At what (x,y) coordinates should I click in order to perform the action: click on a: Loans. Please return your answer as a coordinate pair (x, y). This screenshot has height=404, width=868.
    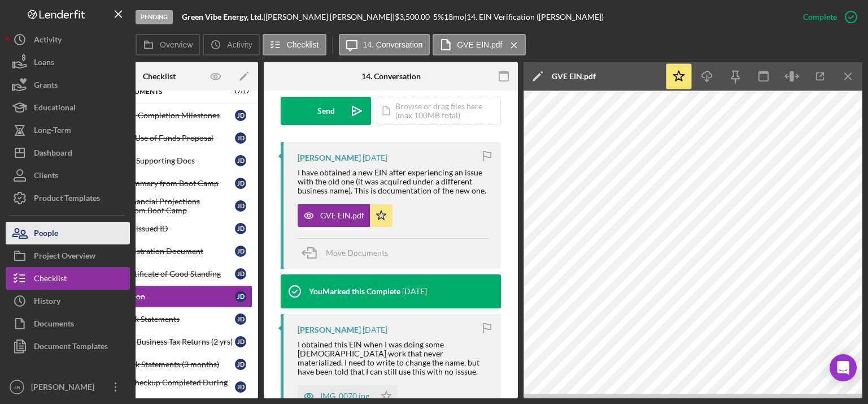
    Looking at the image, I should click on (68, 62).